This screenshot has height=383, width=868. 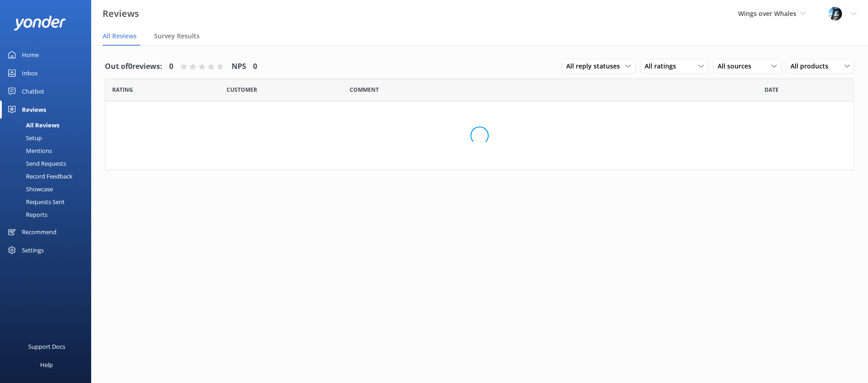 I want to click on span: All ratings, so click(x=663, y=66).